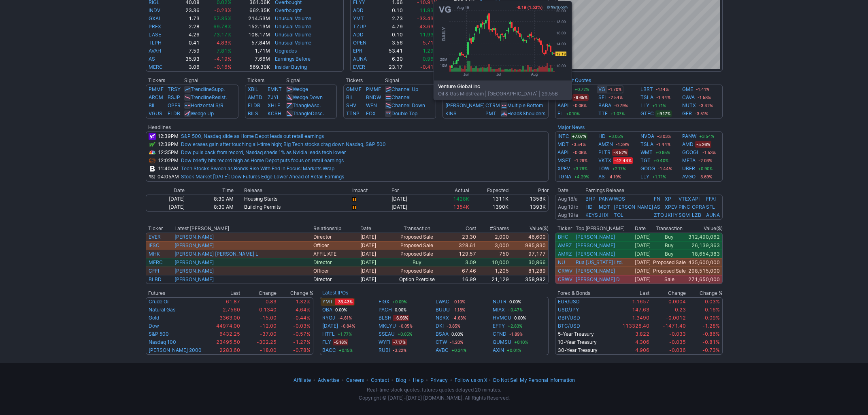  What do you see at coordinates (590, 199) in the screenshot?
I see `a: BHP` at bounding box center [590, 199].